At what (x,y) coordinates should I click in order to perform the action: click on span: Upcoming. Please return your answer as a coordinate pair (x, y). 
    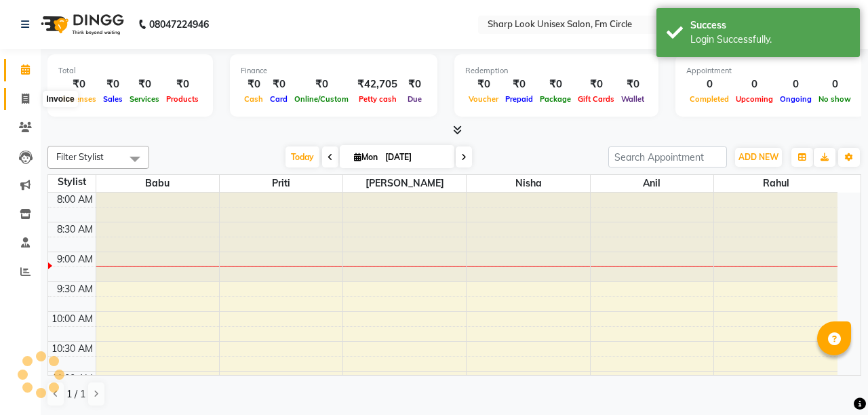
    Looking at the image, I should click on (754, 99).